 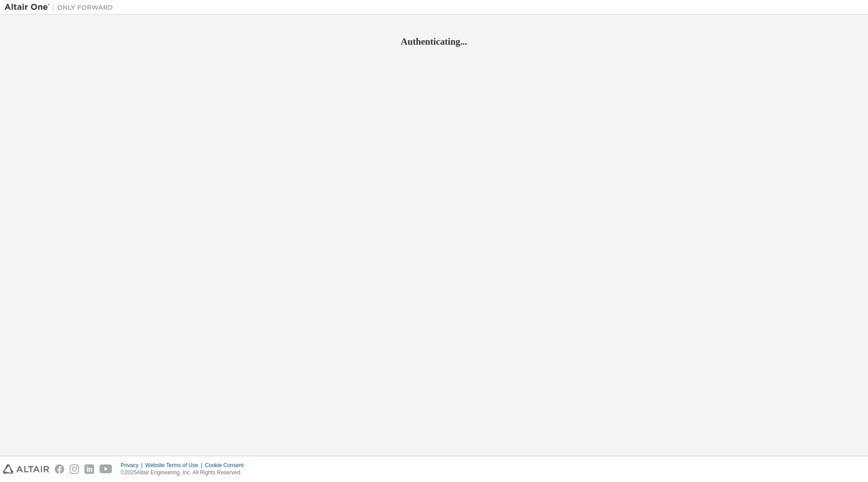 What do you see at coordinates (61, 8) in the screenshot?
I see `img: Altair One` at bounding box center [61, 8].